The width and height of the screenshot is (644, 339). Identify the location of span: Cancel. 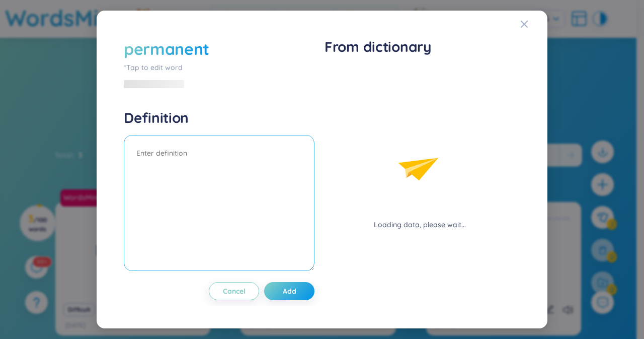
(234, 291).